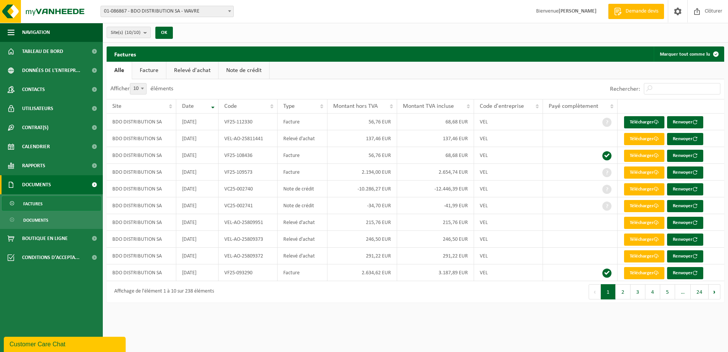  Describe the element at coordinates (436, 222) in the screenshot. I see `td: 215,76 EUR` at that location.